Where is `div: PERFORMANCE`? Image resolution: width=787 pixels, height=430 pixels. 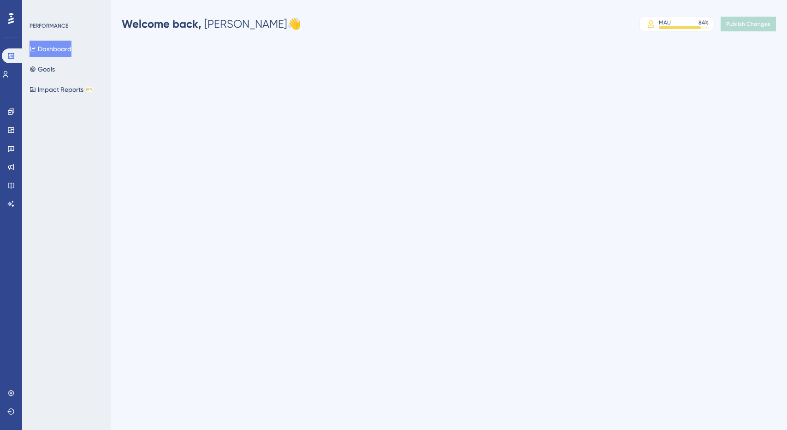
div: PERFORMANCE is located at coordinates (49, 26).